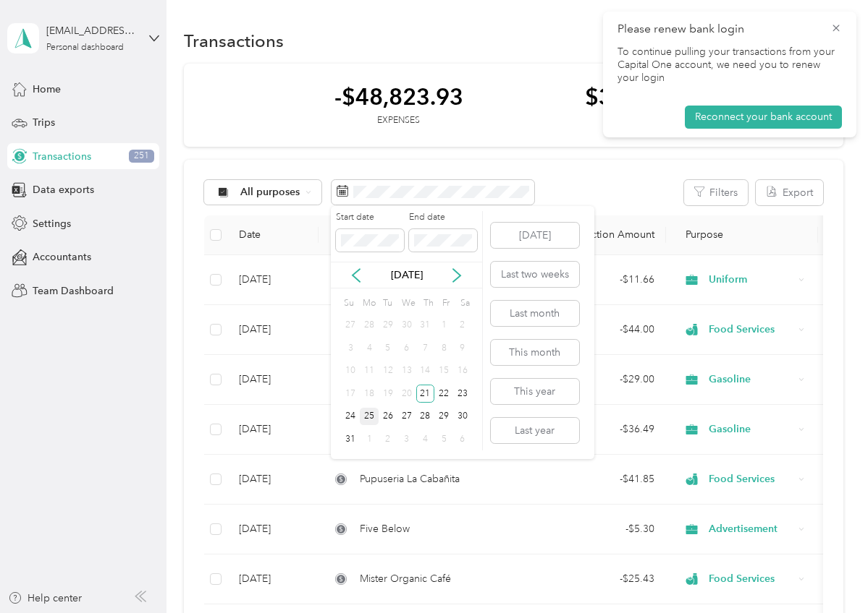 Image resolution: width=868 pixels, height=613 pixels. What do you see at coordinates (351, 371) in the screenshot?
I see `div: 10` at bounding box center [351, 371].